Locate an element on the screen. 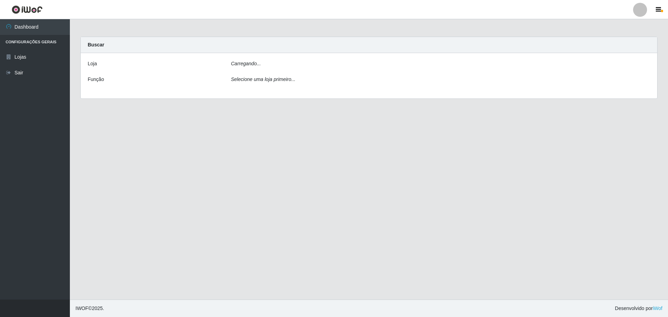 This screenshot has height=317, width=668. label: Função is located at coordinates (96, 79).